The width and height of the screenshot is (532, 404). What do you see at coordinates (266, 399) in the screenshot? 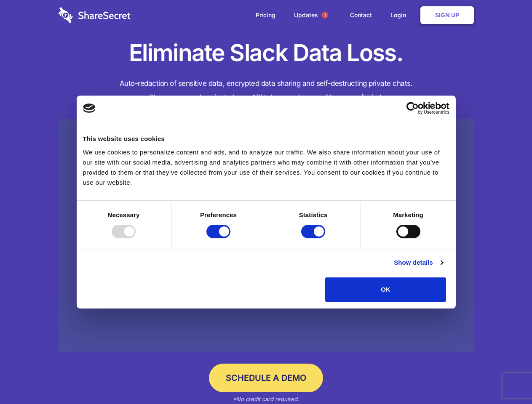
I see `em: *No credit card required.` at bounding box center [266, 399].